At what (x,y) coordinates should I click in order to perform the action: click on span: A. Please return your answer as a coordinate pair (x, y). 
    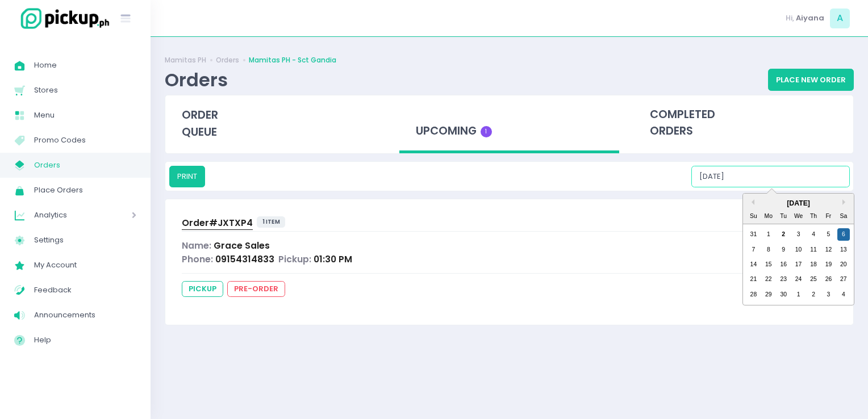
    Looking at the image, I should click on (840, 18).